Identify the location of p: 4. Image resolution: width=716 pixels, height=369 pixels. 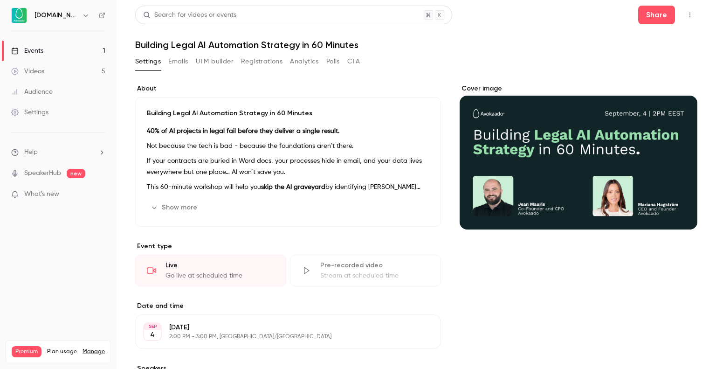
(153, 335).